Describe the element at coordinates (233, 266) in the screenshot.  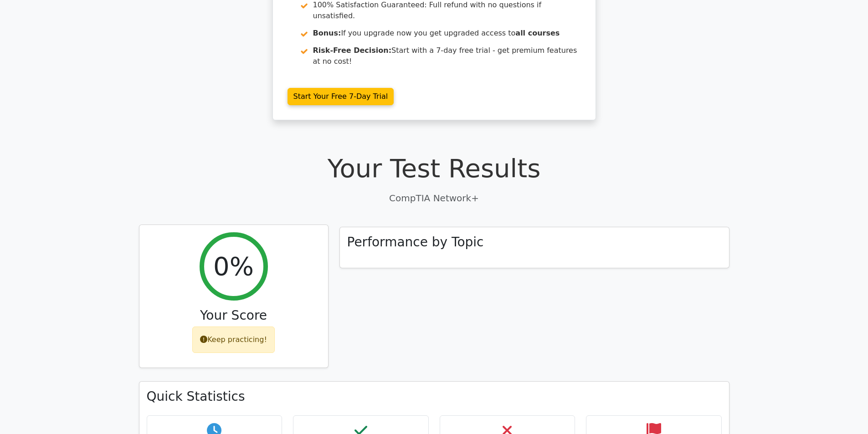
I see `h2: 0%` at that location.